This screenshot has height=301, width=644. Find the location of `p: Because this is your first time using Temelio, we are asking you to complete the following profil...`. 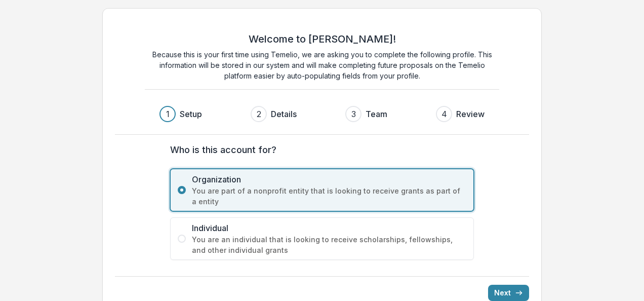

p: Because this is your first time using Temelio, we are asking you to complete the following profil... is located at coordinates (322, 65).